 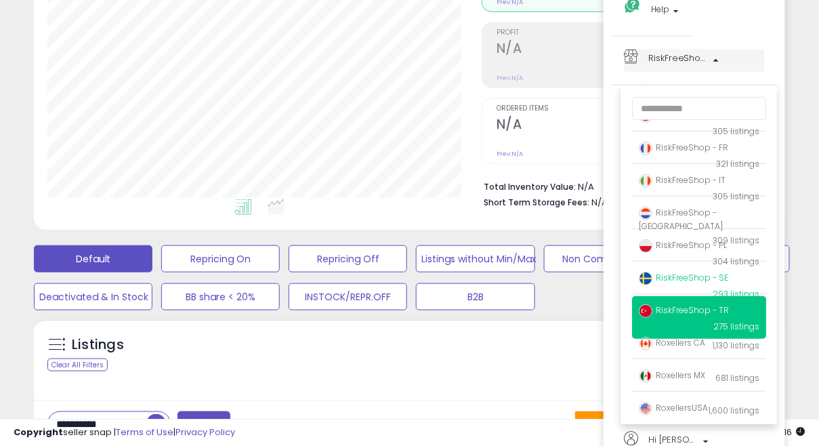 I want to click on span: 304 listings, so click(x=735, y=261).